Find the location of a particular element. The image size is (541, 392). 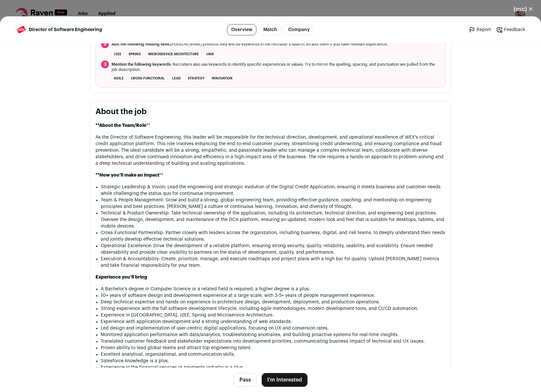

li: Execution & Accountability: Create, prioritize, manage, and execute roadmaps and project plans wi... is located at coordinates (273, 262).